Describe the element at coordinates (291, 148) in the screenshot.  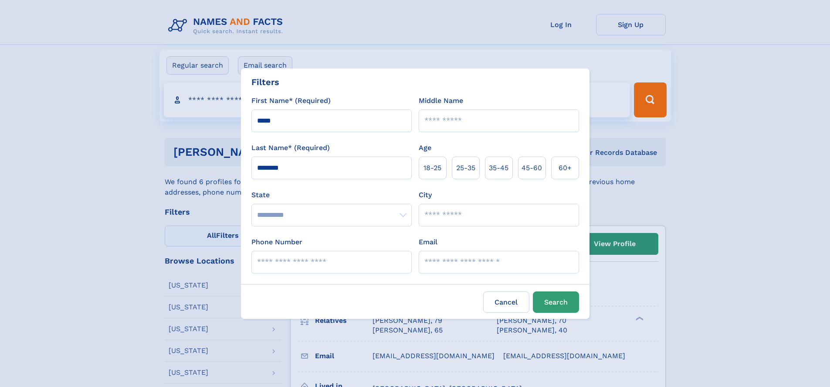
I see `label: Last Name* (Required)` at that location.